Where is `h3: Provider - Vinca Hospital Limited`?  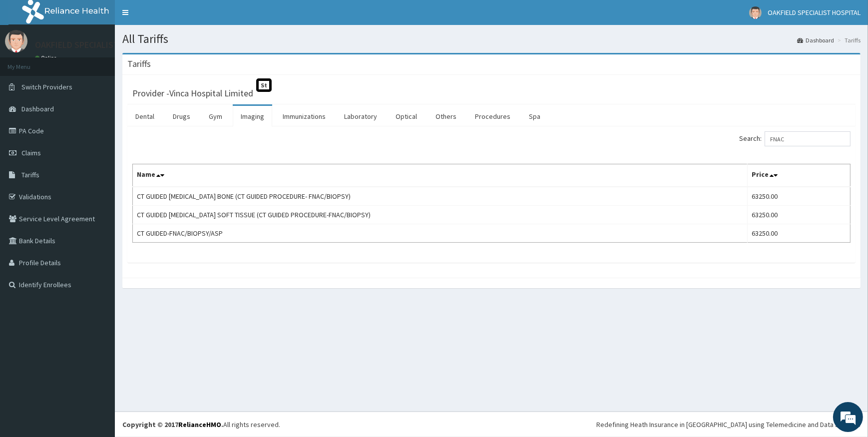 h3: Provider - Vinca Hospital Limited is located at coordinates (192, 93).